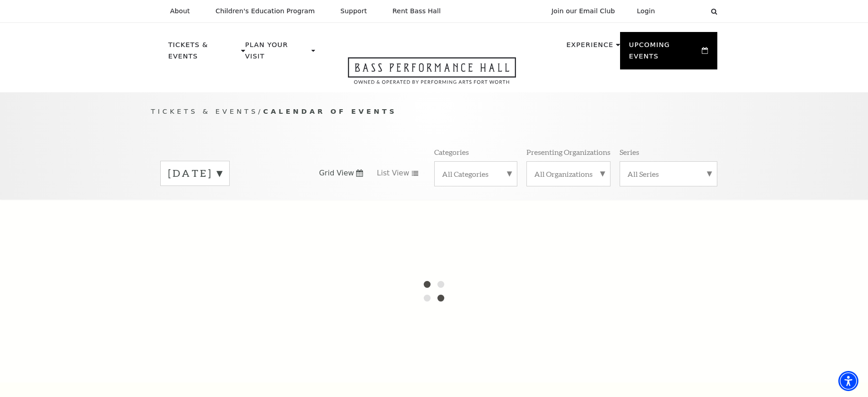  What do you see at coordinates (432, 74) in the screenshot?
I see `a: Open this option` at bounding box center [432, 74].